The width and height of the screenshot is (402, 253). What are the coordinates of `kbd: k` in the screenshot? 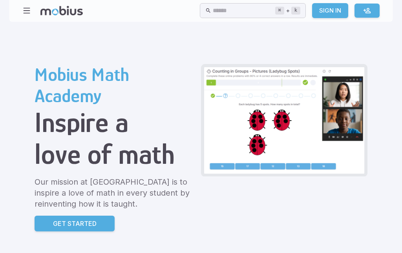 It's located at (295, 11).